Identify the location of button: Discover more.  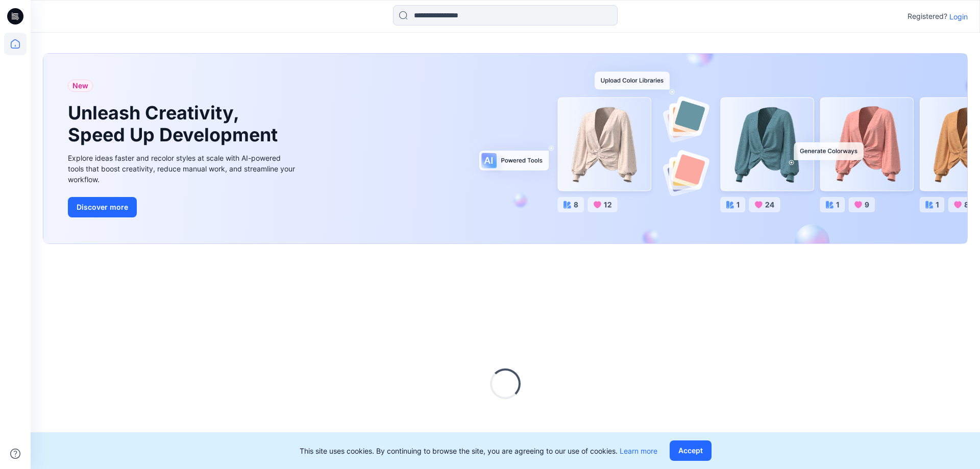
(102, 207).